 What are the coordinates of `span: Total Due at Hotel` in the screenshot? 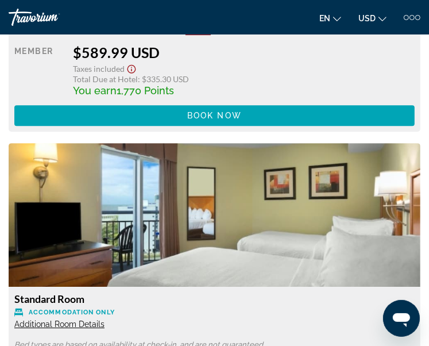 It's located at (105, 79).